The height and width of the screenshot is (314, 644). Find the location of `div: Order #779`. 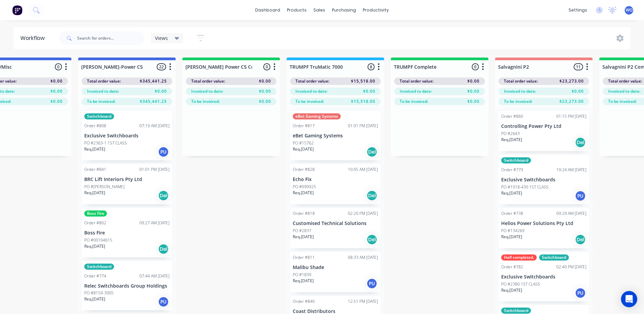

div: Order #779 is located at coordinates (512, 170).